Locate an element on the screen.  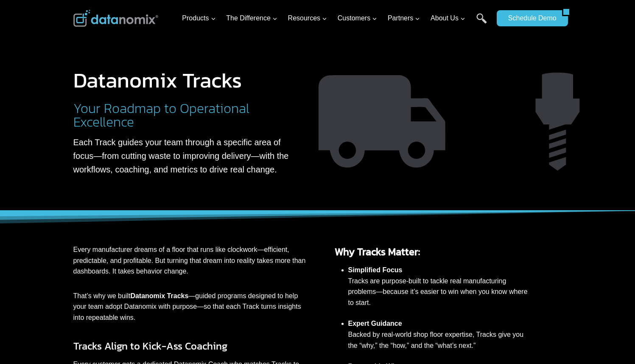
a: Schedule Demo is located at coordinates (530, 18).